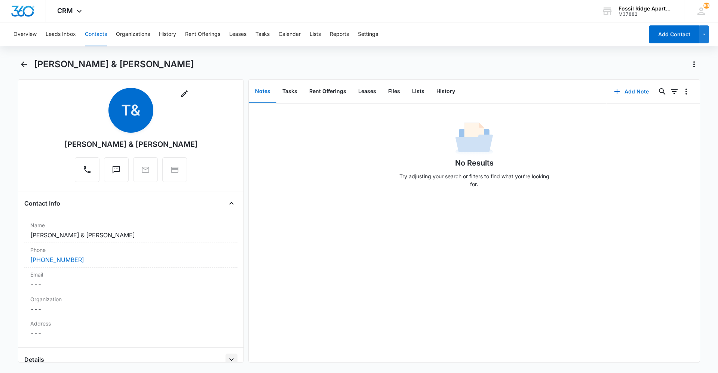  Describe the element at coordinates (686, 92) in the screenshot. I see `button: Overflow Menu` at that location.